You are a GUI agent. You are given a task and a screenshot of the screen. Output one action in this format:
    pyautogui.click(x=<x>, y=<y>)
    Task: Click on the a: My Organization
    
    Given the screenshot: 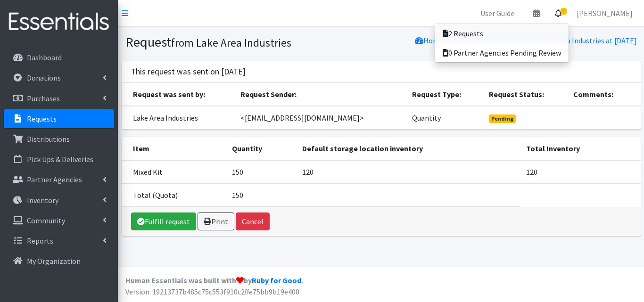 What is the action you would take?
    pyautogui.click(x=59, y=261)
    